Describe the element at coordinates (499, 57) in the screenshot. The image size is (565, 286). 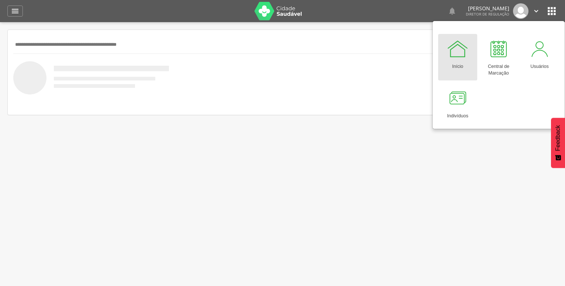
I see `a: Central de Marcação` at that location.